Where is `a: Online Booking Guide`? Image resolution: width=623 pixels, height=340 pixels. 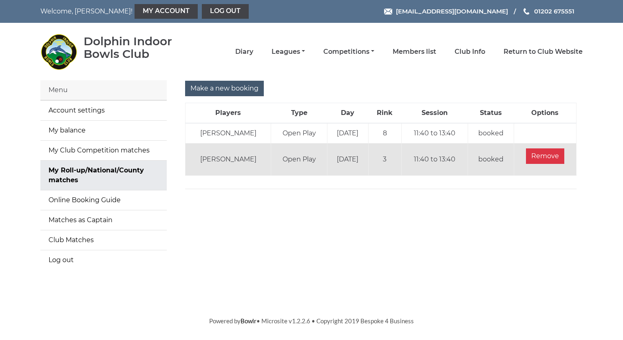
a: Online Booking Guide is located at coordinates (104, 200).